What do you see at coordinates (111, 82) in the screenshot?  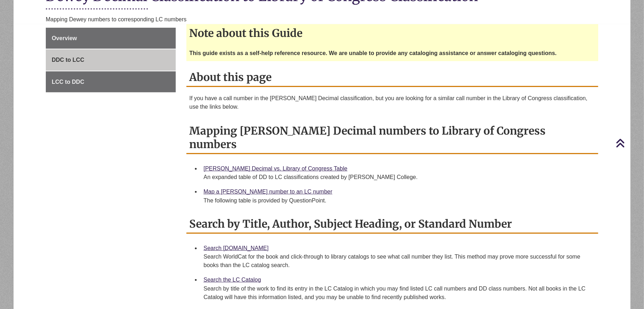 I see `a: LCC to DDC` at bounding box center [111, 82].